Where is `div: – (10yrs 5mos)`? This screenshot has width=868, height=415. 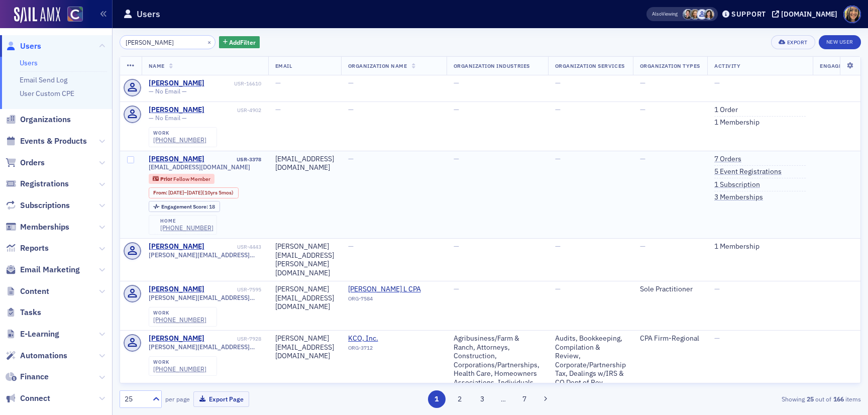 div: – (10yrs 5mos) is located at coordinates (201, 193).